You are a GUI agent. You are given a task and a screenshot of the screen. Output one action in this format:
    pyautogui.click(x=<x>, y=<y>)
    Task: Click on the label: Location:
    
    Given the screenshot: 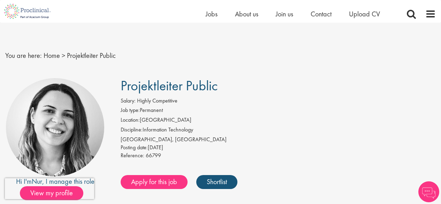 What is the action you would take?
    pyautogui.click(x=130, y=120)
    